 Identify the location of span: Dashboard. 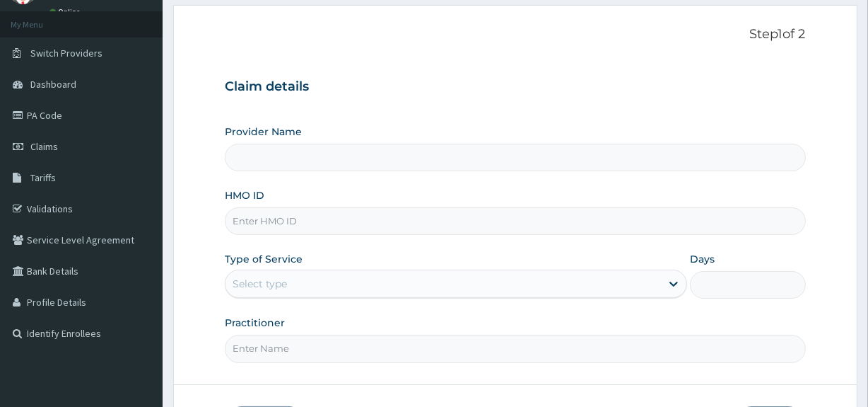
(53, 84).